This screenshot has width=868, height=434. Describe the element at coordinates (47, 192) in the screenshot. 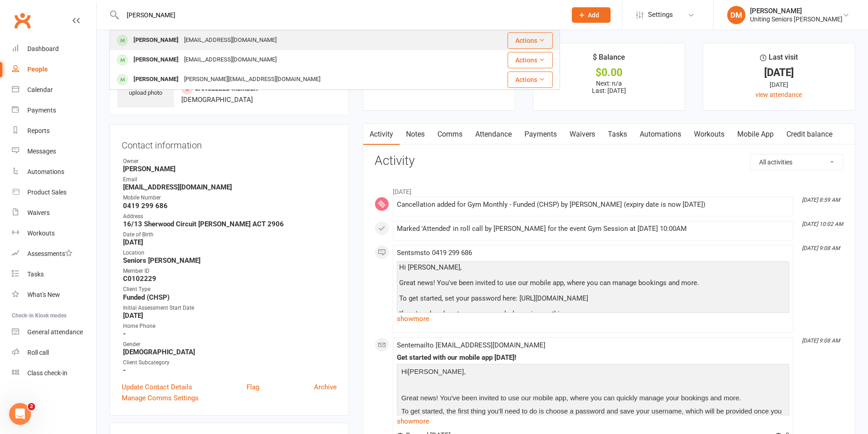

I see `div: Product Sales` at that location.